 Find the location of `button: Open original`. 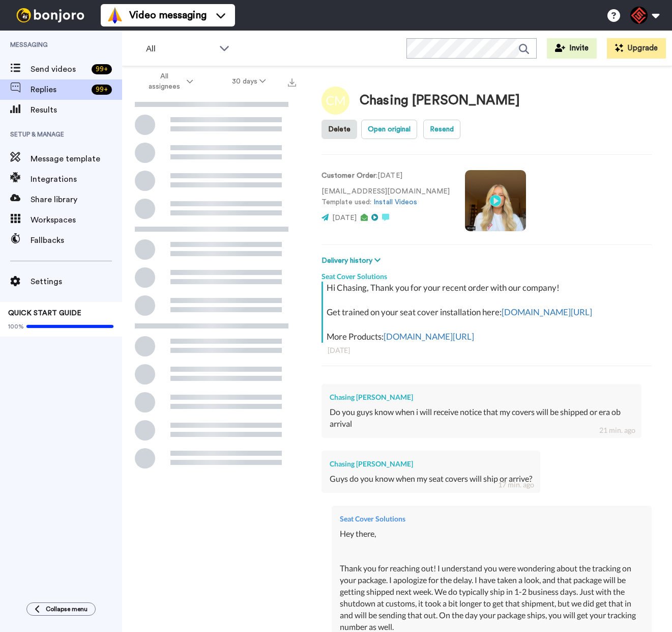

button: Open original is located at coordinates (389, 129).